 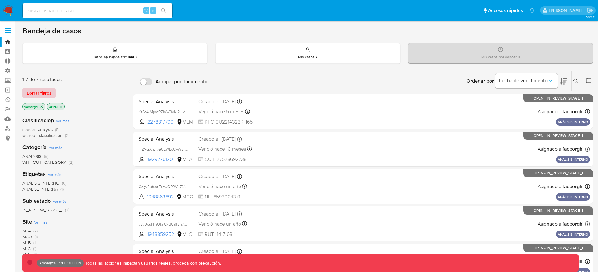 What do you see at coordinates (60, 263) in the screenshot?
I see `p: Ambiente: PRODUCCIÓN` at bounding box center [60, 263].